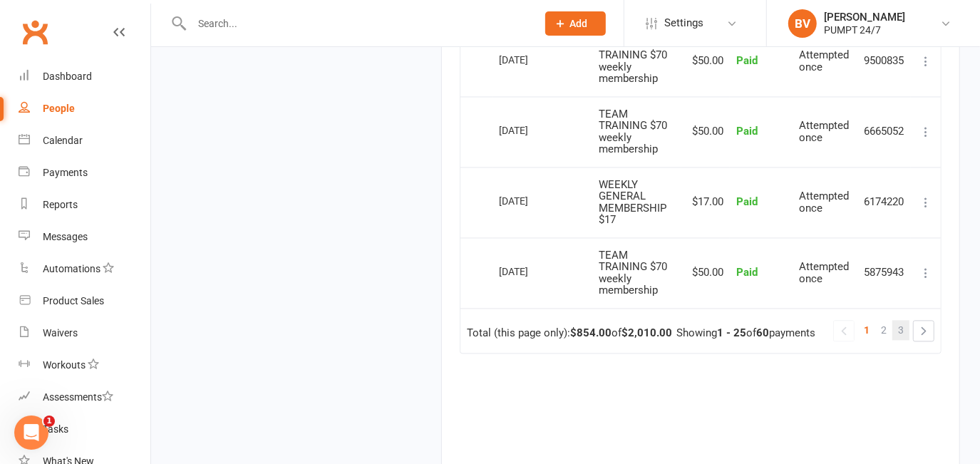 The width and height of the screenshot is (980, 464). Describe the element at coordinates (901, 330) in the screenshot. I see `a: 3` at that location.